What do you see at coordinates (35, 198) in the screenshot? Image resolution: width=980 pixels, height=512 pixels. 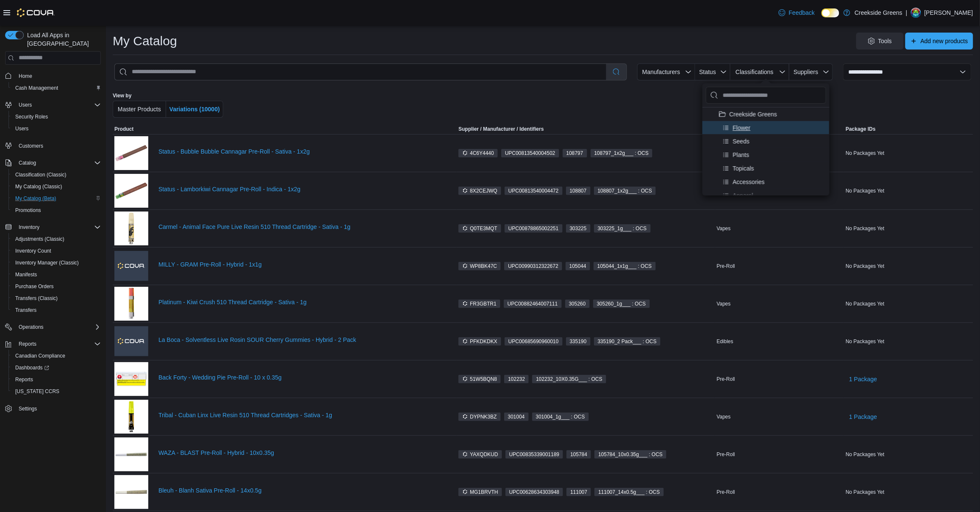 I see `a: My Catalog (Beta)` at bounding box center [35, 198].